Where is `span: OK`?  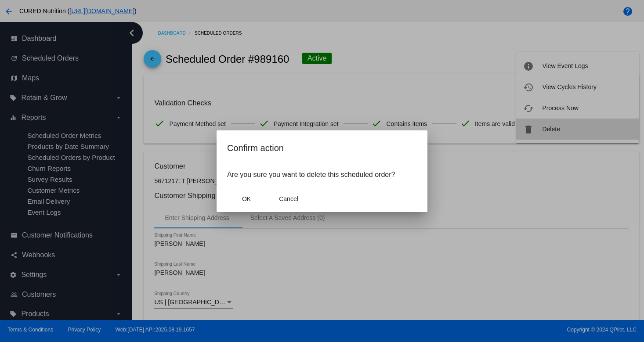 span: OK is located at coordinates (247, 199).